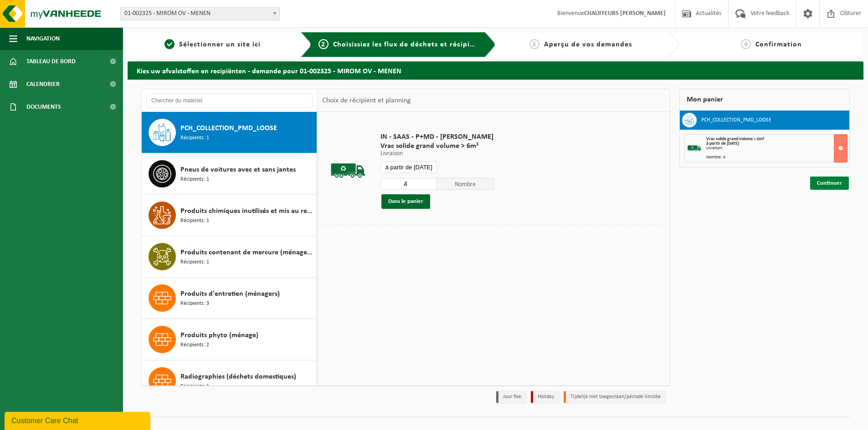 Image resolution: width=868 pixels, height=430 pixels. What do you see at coordinates (43, 84) in the screenshot?
I see `span: Calendrier` at bounding box center [43, 84].